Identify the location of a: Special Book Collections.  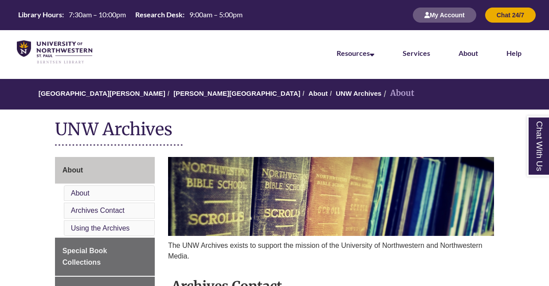
(105, 256).